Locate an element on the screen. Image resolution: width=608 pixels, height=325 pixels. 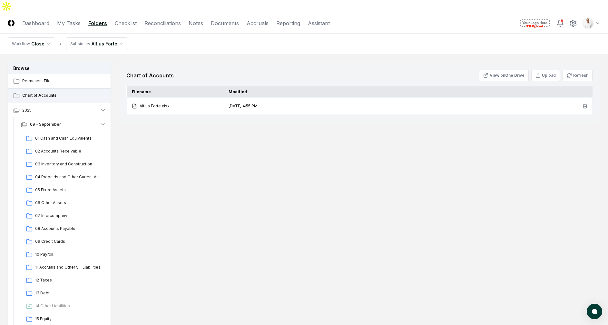
a: 04 Prepaids and Other Current Assets is located at coordinates (65, 177).